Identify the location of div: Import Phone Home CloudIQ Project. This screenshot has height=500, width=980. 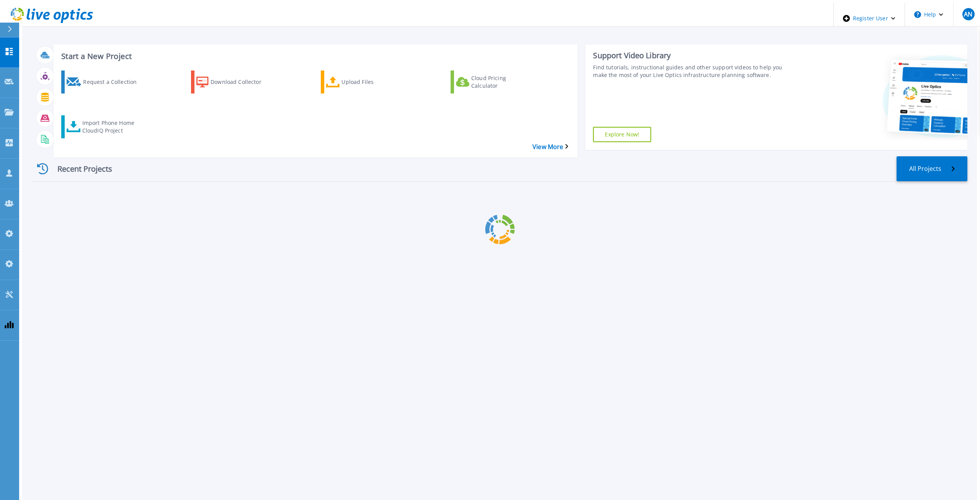
(113, 127).